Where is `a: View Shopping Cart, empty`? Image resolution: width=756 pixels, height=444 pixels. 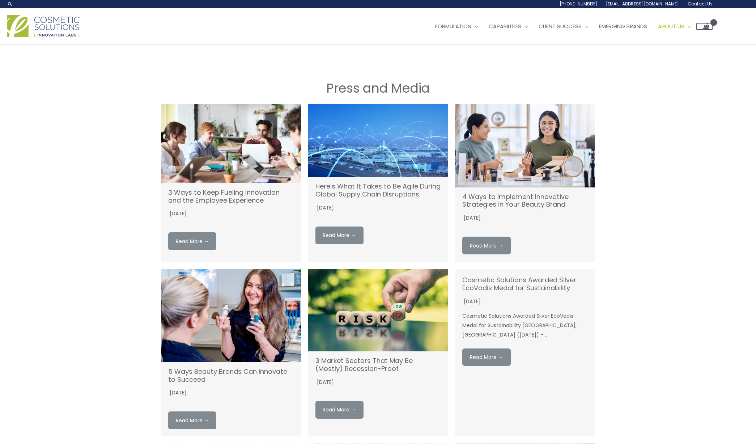
a: View Shopping Cart, empty is located at coordinates (704, 26).